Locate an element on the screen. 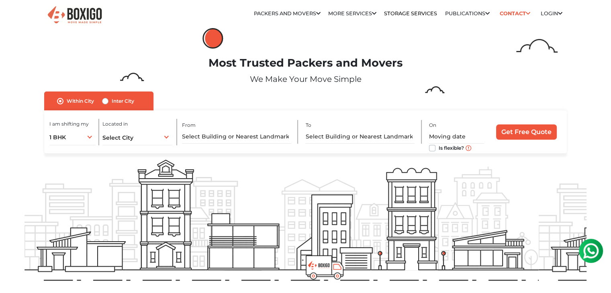 Image resolution: width=611 pixels, height=293 pixels. a: Publications is located at coordinates (467, 13).